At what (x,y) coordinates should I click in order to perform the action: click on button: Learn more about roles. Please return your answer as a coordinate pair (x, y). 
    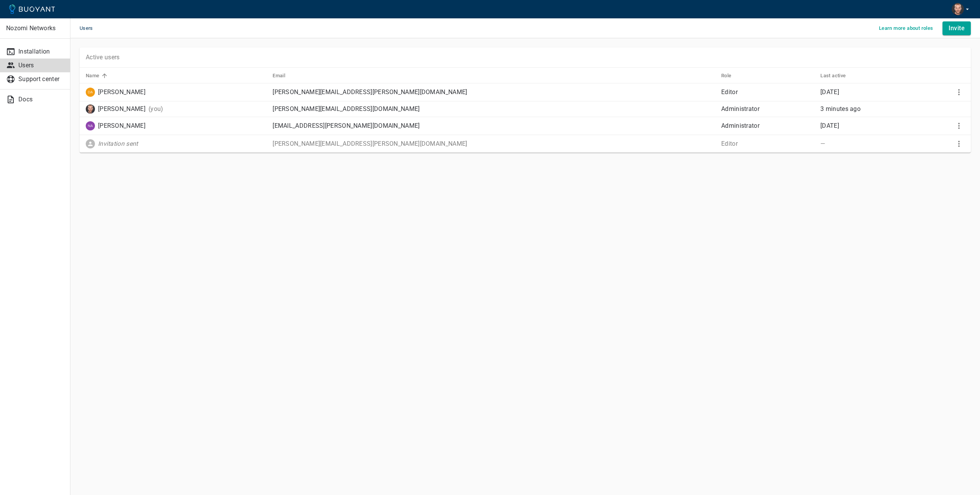
    Looking at the image, I should click on (907, 28).